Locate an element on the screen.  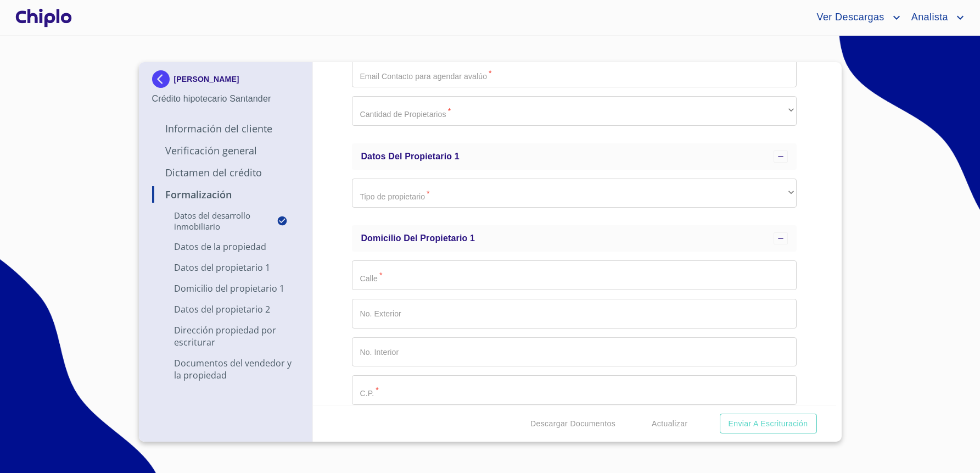
button: Actualizar is located at coordinates (670, 423).